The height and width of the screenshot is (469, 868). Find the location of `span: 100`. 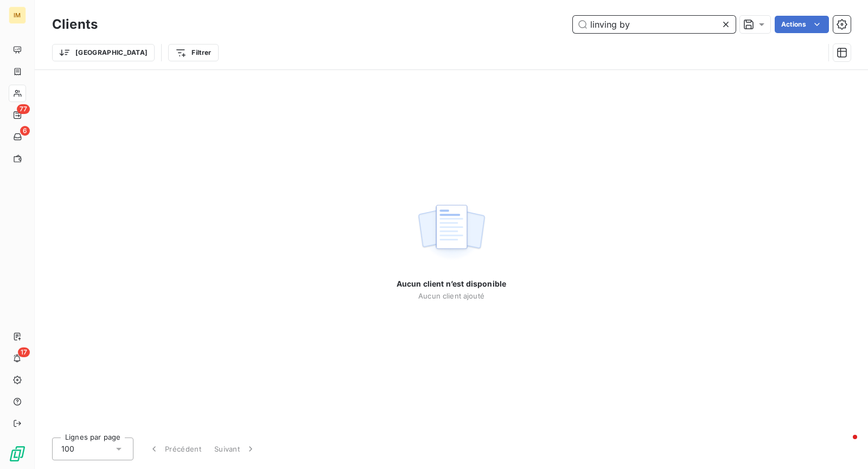

span: 100 is located at coordinates (68, 449).